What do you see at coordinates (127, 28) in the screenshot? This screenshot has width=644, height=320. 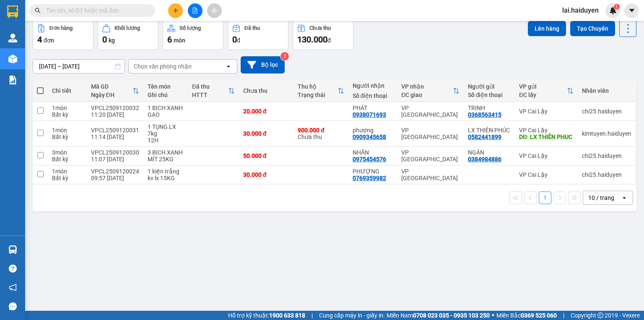 I see `div: Khối lượng` at bounding box center [127, 28].